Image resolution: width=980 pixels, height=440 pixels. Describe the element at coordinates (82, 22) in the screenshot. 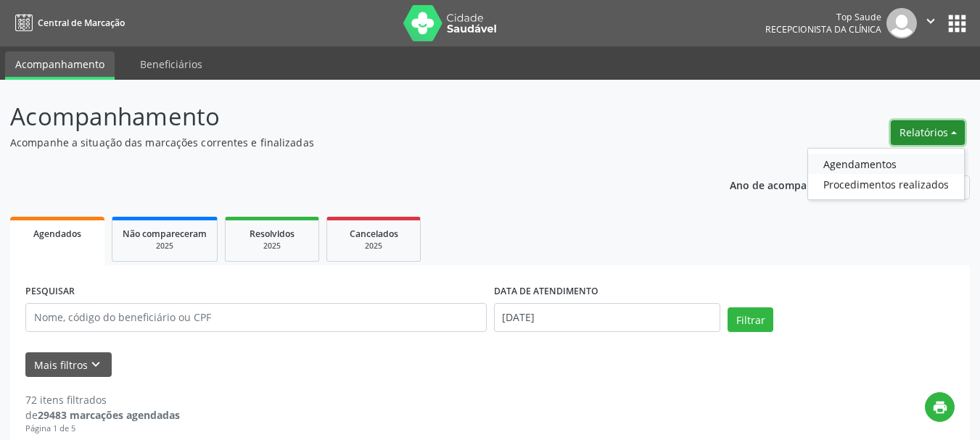

I see `span: Central de Marcação` at that location.